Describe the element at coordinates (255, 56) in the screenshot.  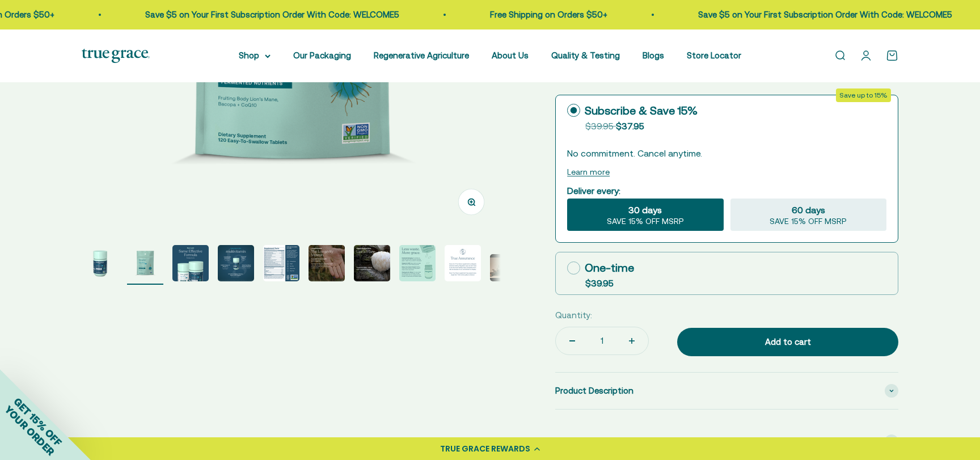
I see `summary: Shop` at that location.